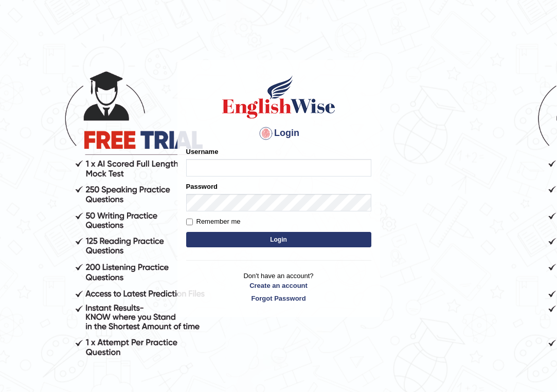 Image resolution: width=557 pixels, height=392 pixels. I want to click on input: Remember me, so click(189, 222).